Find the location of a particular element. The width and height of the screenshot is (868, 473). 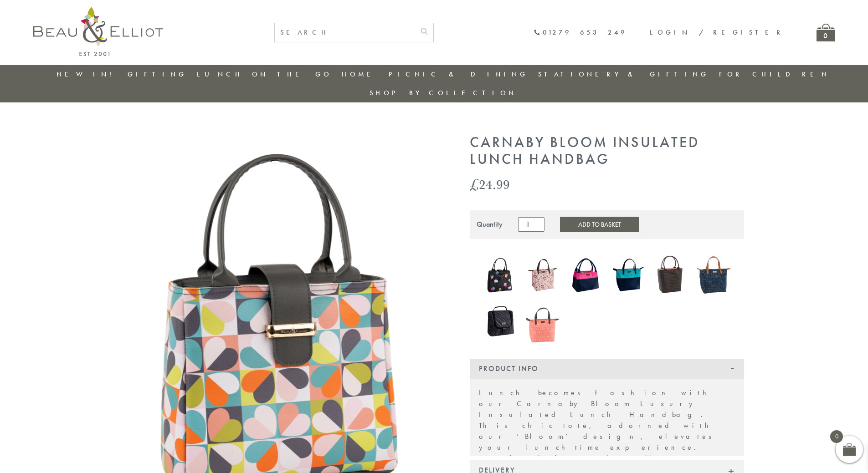

img: Manhattan Larger Lunch Bag is located at coordinates (500, 321).